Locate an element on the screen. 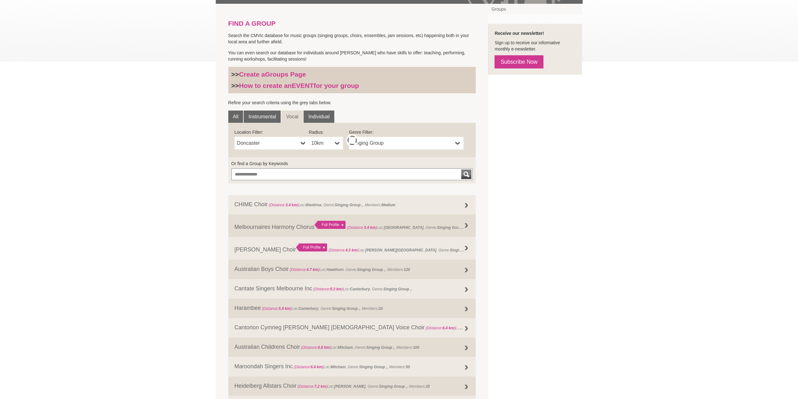 The width and height of the screenshot is (798, 399). strong: Medium is located at coordinates (388, 205).